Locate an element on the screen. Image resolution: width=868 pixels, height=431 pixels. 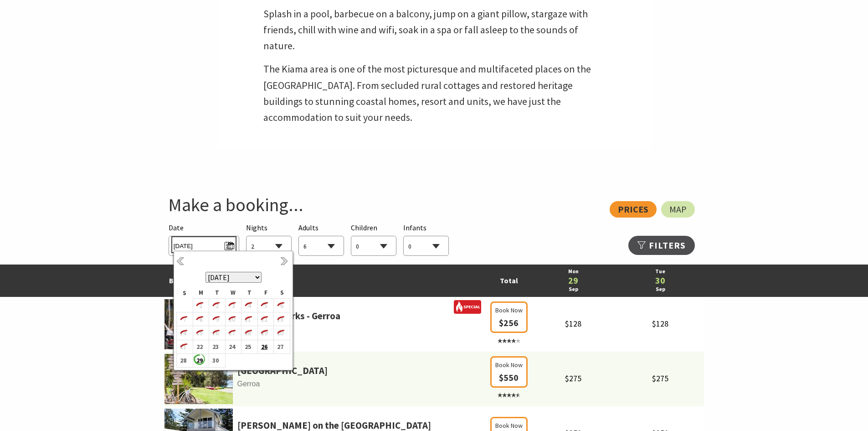
b: 30 is located at coordinates (215, 360).